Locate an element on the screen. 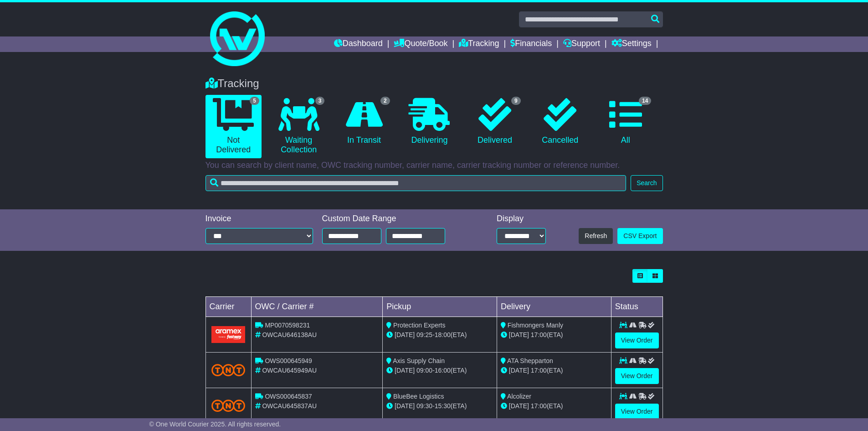 Image resolution: width=868 pixels, height=431 pixels. td: Delivery is located at coordinates (554, 307).